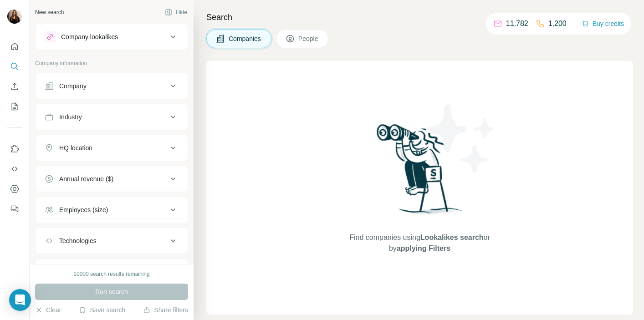  What do you see at coordinates (111, 274) in the screenshot?
I see `div: 10000 search results remaining` at bounding box center [111, 274].